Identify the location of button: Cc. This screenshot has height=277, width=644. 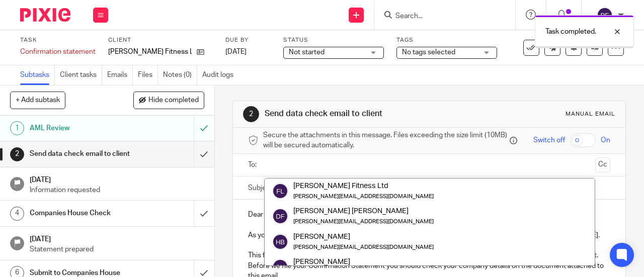
(603, 165).